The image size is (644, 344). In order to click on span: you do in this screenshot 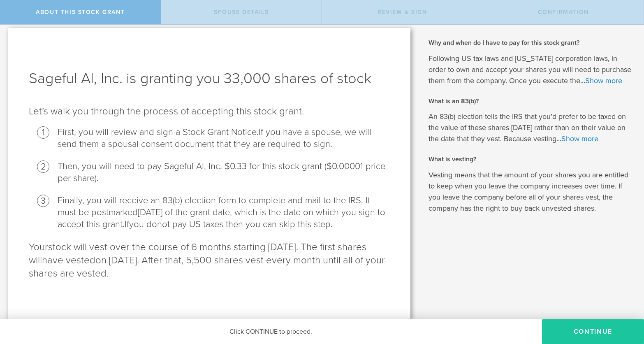, I will do `click(143, 224)`.